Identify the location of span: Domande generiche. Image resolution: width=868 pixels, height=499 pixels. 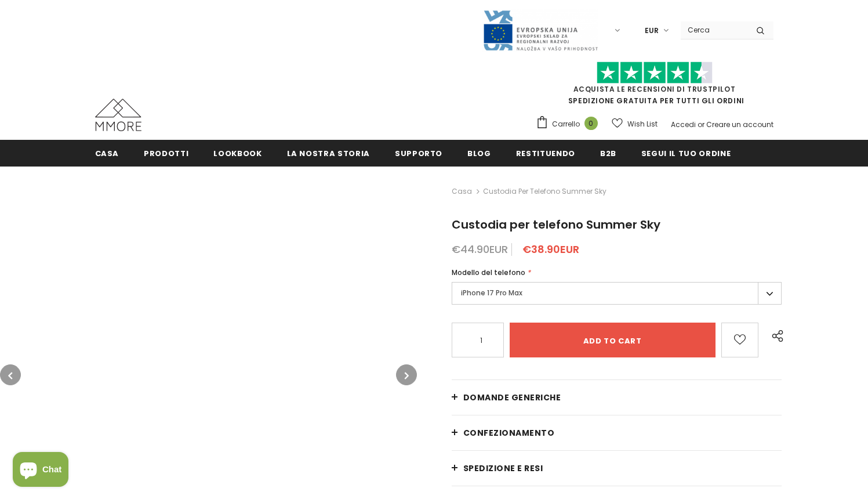
(512, 397).